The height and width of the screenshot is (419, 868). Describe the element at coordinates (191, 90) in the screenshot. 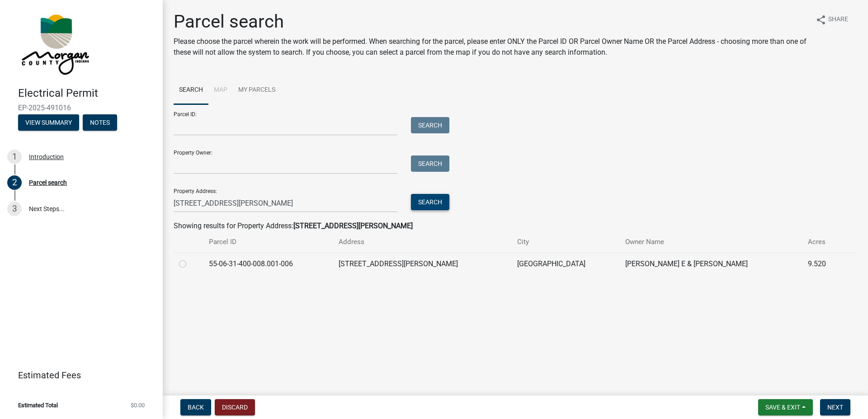

I see `a: Search` at that location.